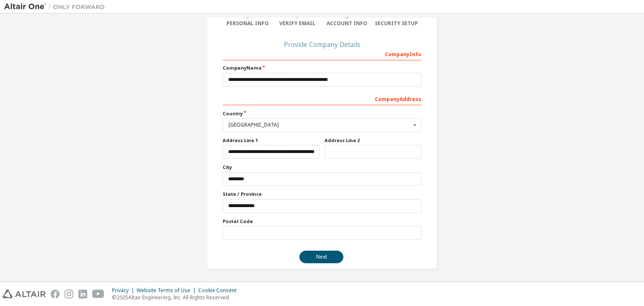  What do you see at coordinates (322, 194) in the screenshot?
I see `label: State / Province` at bounding box center [322, 194].